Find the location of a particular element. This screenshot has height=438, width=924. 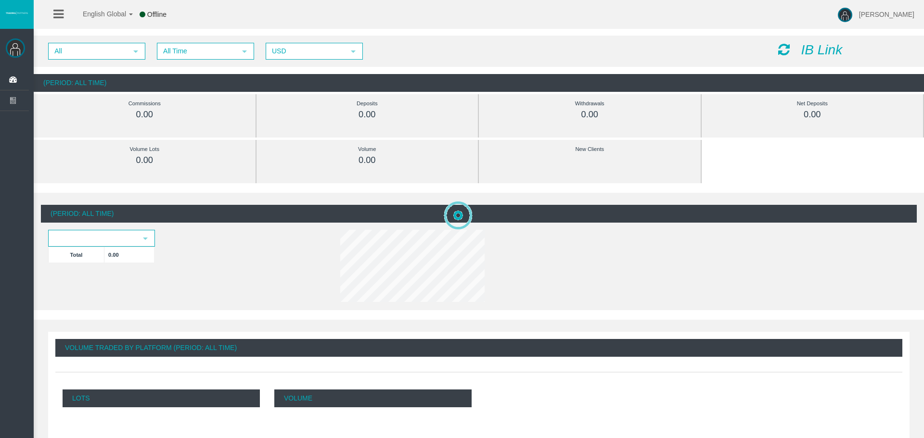

img: user-image is located at coordinates (845, 15).